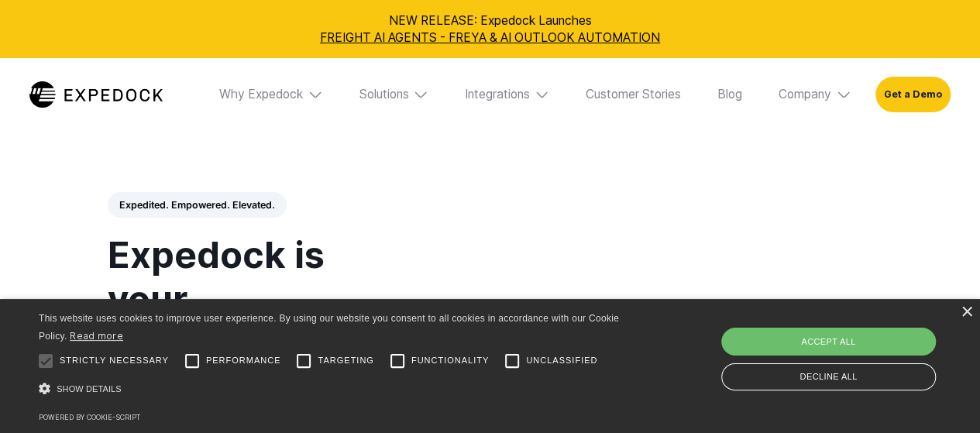 The height and width of the screenshot is (433, 980). What do you see at coordinates (244, 360) in the screenshot?
I see `span: Performance` at bounding box center [244, 360].